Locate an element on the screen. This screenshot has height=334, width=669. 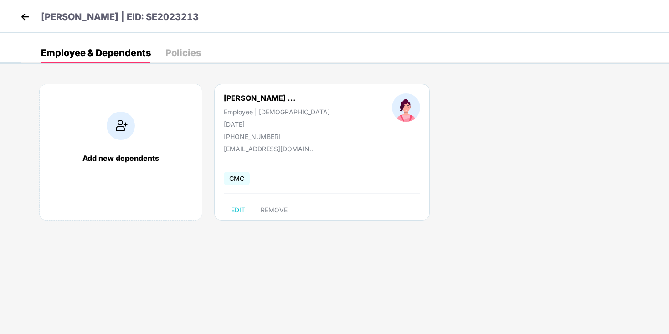
img: profileImage is located at coordinates (406, 108).